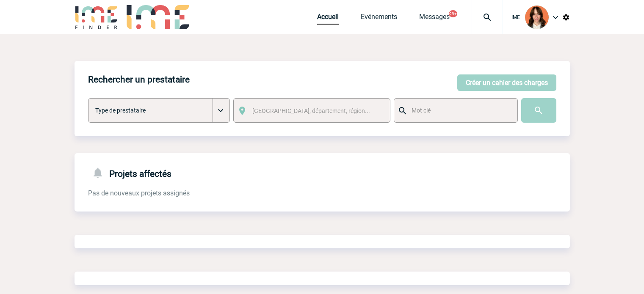  I want to click on h4: Projets affectés, so click(129, 173).